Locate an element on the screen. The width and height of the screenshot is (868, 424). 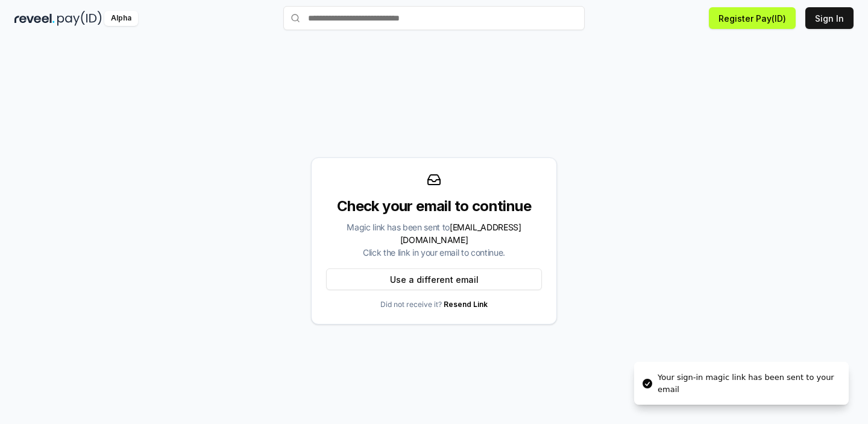
button: Register Pay(ID) is located at coordinates (752, 18).